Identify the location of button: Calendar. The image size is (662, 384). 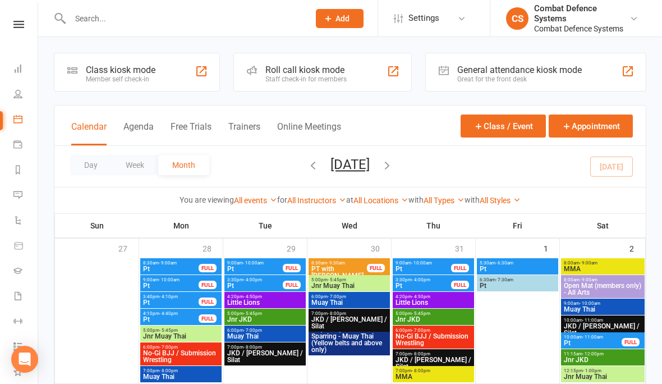
(89, 133).